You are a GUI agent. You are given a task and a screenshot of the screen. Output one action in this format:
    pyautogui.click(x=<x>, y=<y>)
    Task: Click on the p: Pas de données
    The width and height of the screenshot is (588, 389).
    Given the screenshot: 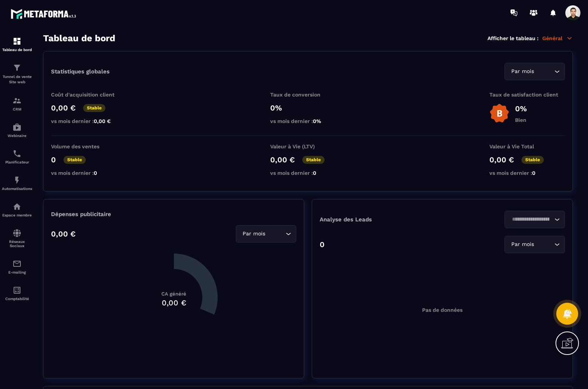 What is the action you would take?
    pyautogui.click(x=442, y=310)
    